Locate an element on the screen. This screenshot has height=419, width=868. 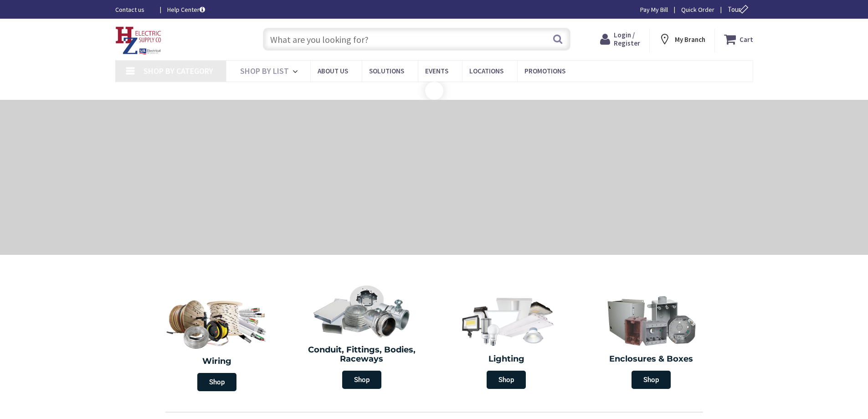
h2: Enclosures & Boxes is located at coordinates (651, 359).